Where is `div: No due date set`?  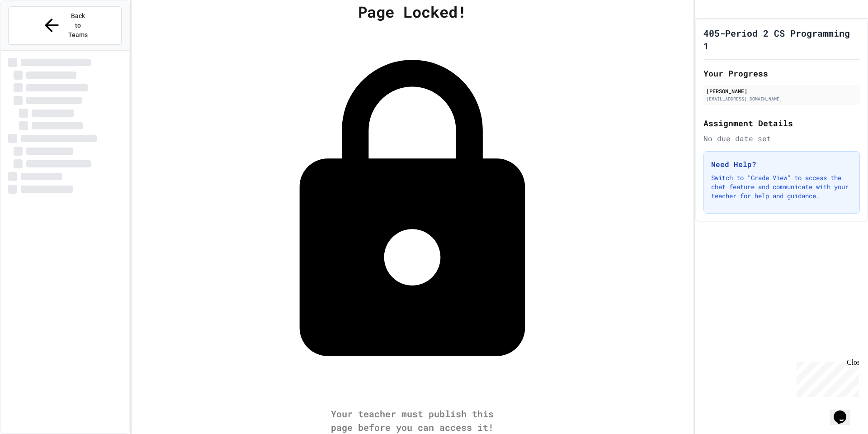
div: No due date set is located at coordinates (782, 139).